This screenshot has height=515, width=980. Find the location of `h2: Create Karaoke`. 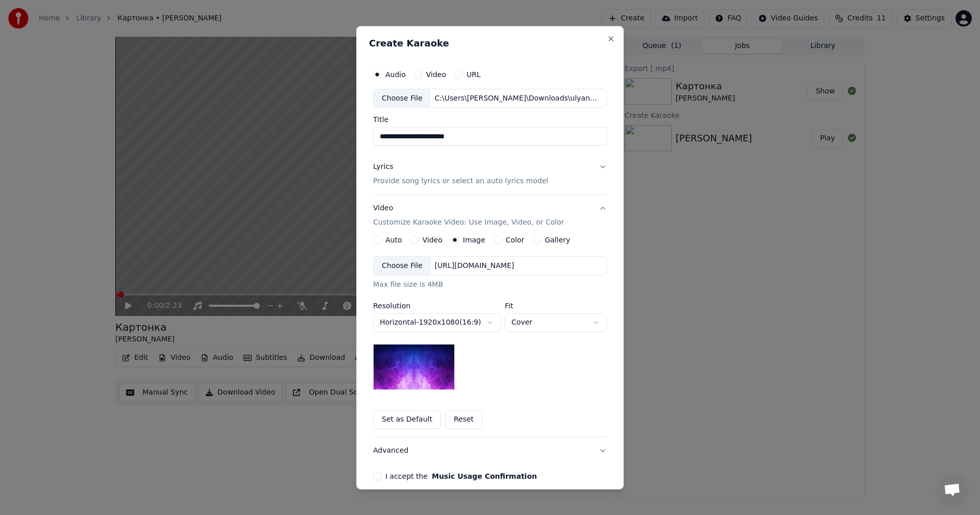

h2: Create Karaoke is located at coordinates (490, 43).